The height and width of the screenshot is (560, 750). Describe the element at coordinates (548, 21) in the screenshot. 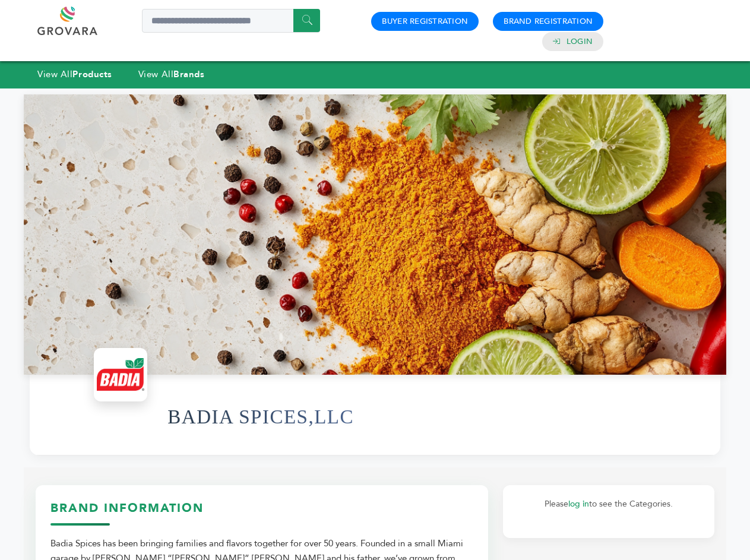

I see `a: Brand Registration` at that location.